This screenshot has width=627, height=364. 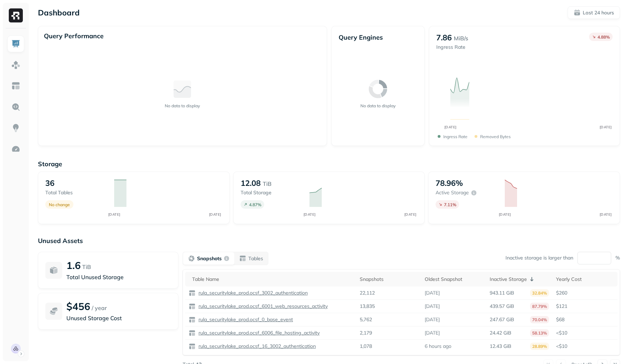 What do you see at coordinates (388, 280) in the screenshot?
I see `div: Snapshots` at bounding box center [388, 280].